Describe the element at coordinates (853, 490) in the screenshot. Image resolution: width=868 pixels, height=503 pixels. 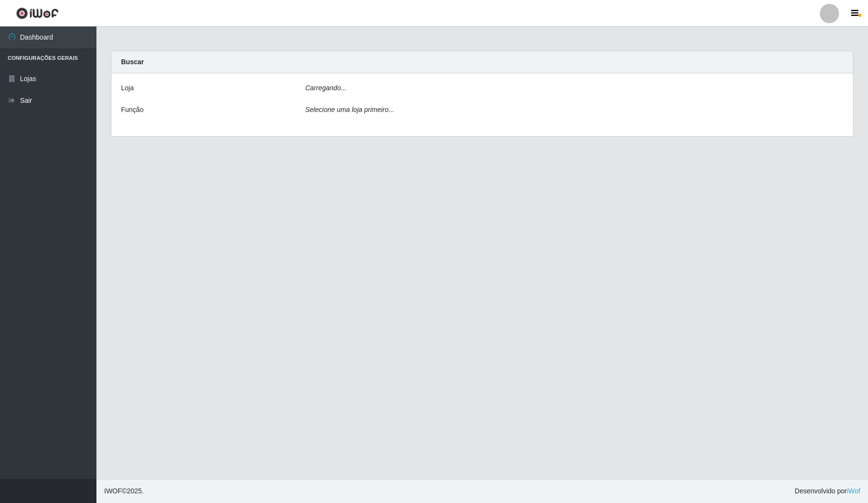
I see `a: iWof` at that location.